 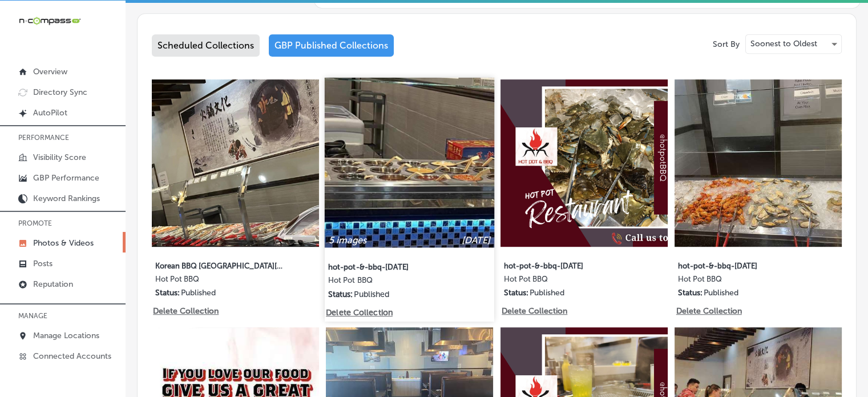 I want to click on p: 5 images, so click(x=348, y=240).